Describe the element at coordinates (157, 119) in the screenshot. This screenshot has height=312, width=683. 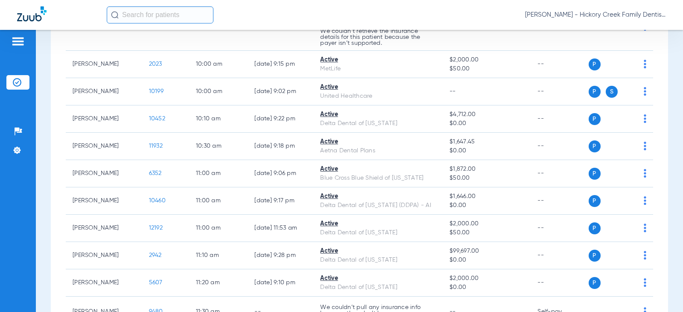
I see `span: 10452` at that location.